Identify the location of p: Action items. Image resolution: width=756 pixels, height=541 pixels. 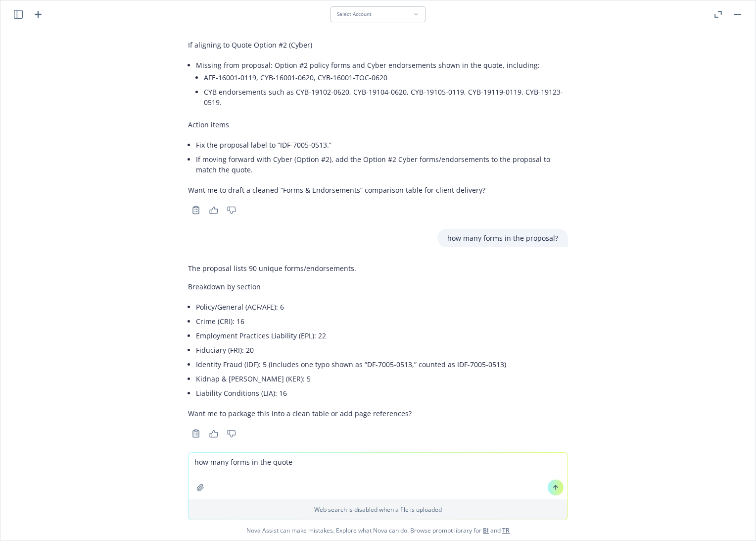
(378, 125).